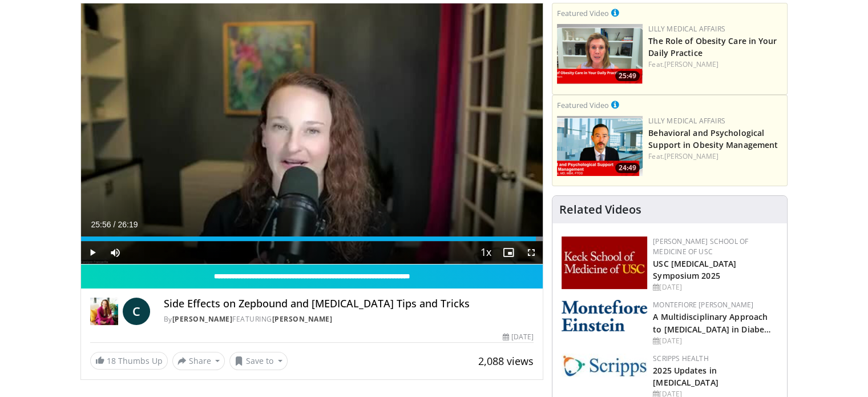 This screenshot has height=397, width=868. I want to click on span: 2,088 views, so click(505, 361).